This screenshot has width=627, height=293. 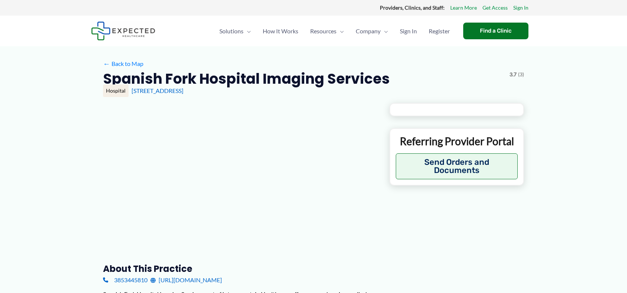 What do you see at coordinates (521, 74) in the screenshot?
I see `span: (3)` at bounding box center [521, 74].